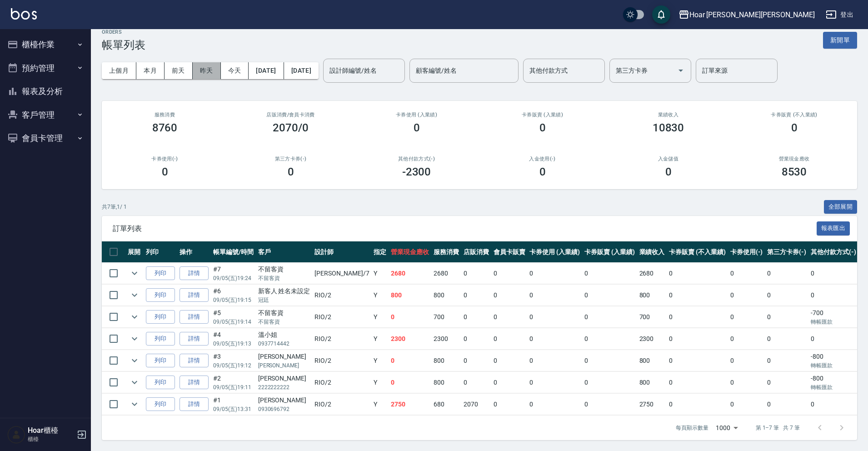 The image size is (868, 451). What do you see at coordinates (119, 70) in the screenshot?
I see `button: 上個月` at bounding box center [119, 70].